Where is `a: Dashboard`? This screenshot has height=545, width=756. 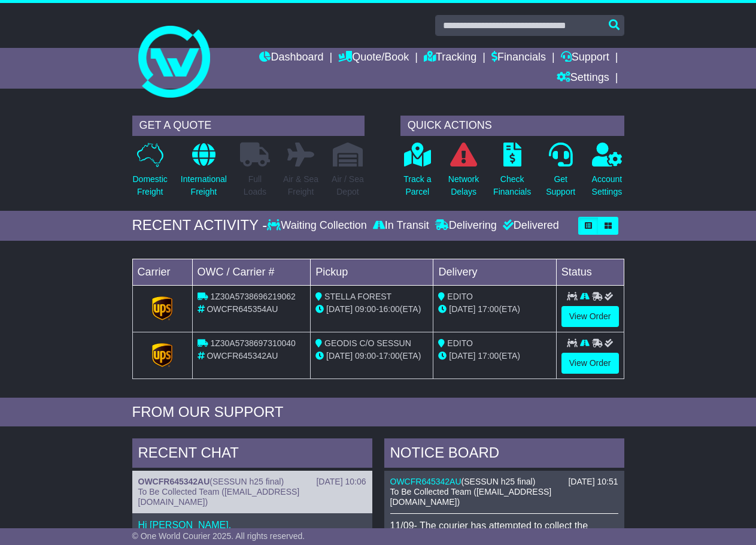
a: Dashboard is located at coordinates (291, 58).